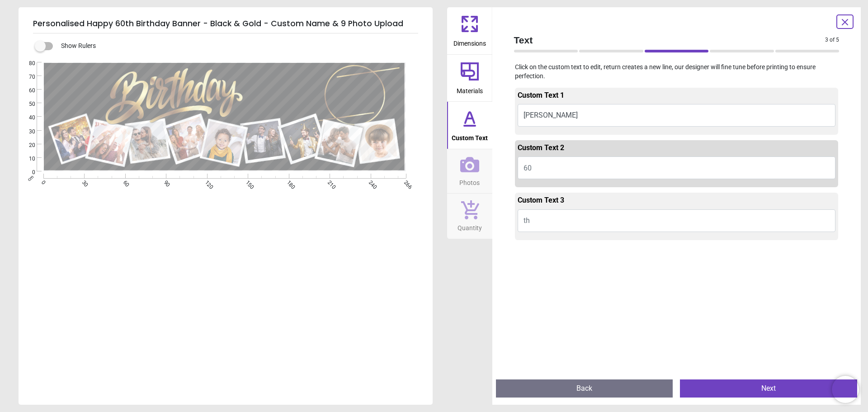 This screenshot has height=412, width=868. What do you see at coordinates (470, 171) in the screenshot?
I see `button: Photos` at bounding box center [470, 171].